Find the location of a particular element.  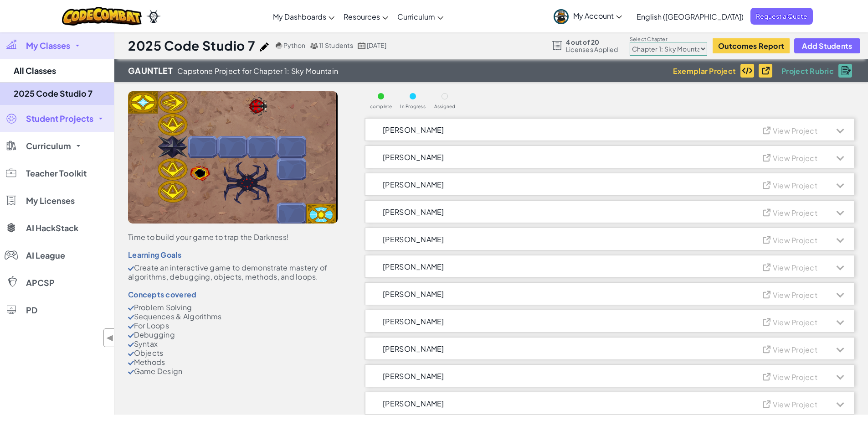

h1: 2025 Code Studio 7 is located at coordinates (191, 45).